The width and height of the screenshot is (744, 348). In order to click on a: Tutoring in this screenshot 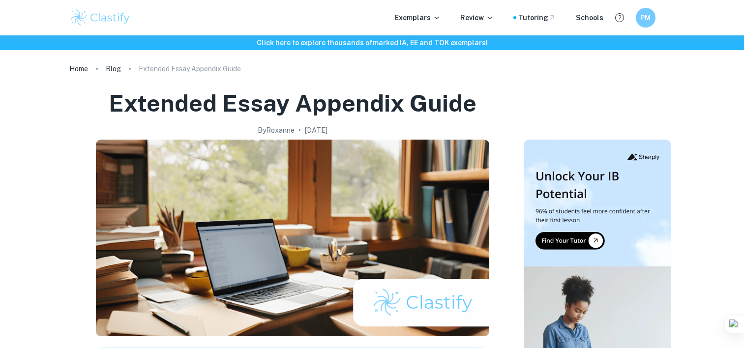, I will do `click(537, 18)`.